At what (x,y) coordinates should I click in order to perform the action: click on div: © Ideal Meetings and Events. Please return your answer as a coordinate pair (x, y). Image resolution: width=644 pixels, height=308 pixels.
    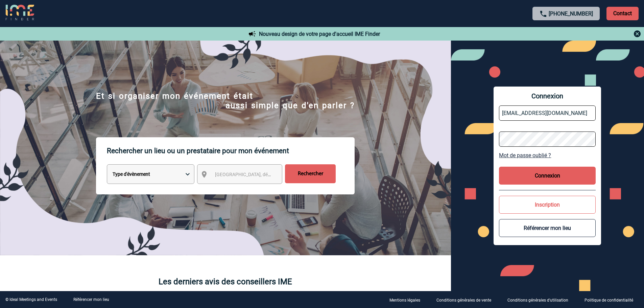
    Looking at the image, I should click on (31, 299).